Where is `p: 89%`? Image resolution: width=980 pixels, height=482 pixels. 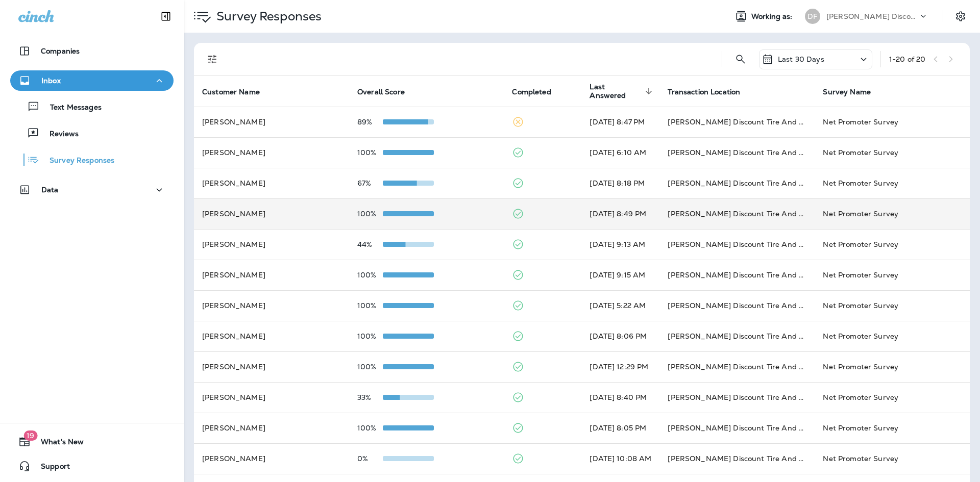
p: 89% is located at coordinates (370, 122).